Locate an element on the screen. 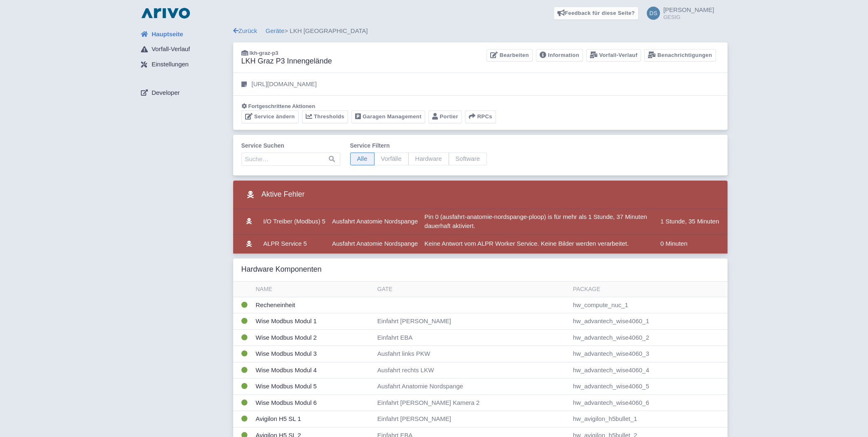 The height and width of the screenshot is (437, 868). td: Einfahrt EBA is located at coordinates (472, 338).